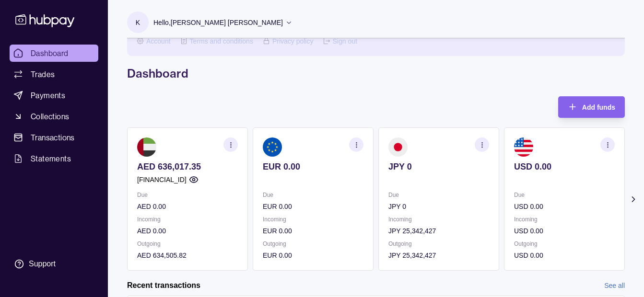 This screenshot has width=644, height=297. What do you see at coordinates (42, 264) in the screenshot?
I see `div: Support` at bounding box center [42, 264].